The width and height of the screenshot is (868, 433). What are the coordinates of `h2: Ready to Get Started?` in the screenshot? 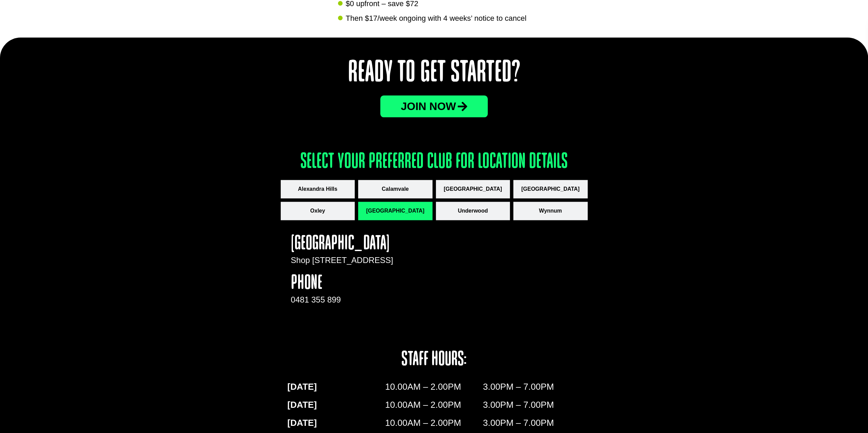 It's located at (434, 73).